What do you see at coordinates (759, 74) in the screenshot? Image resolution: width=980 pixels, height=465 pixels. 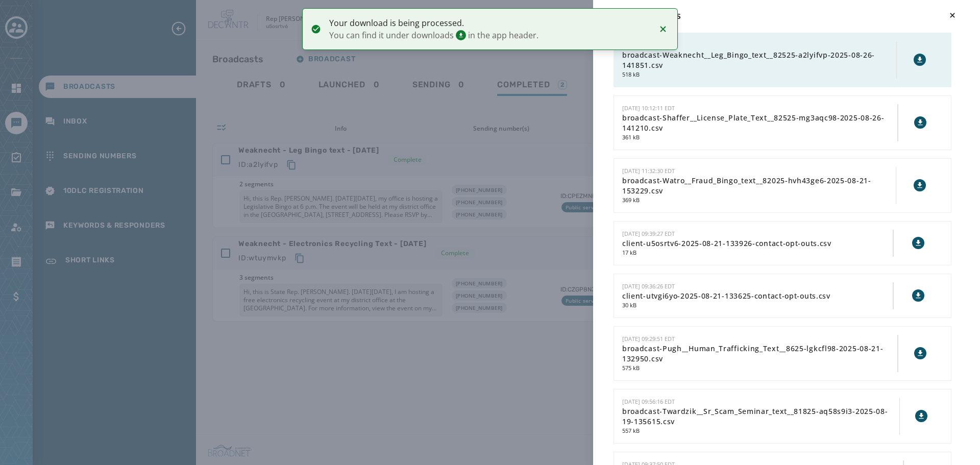 I see `span: 518 kB` at bounding box center [759, 74].